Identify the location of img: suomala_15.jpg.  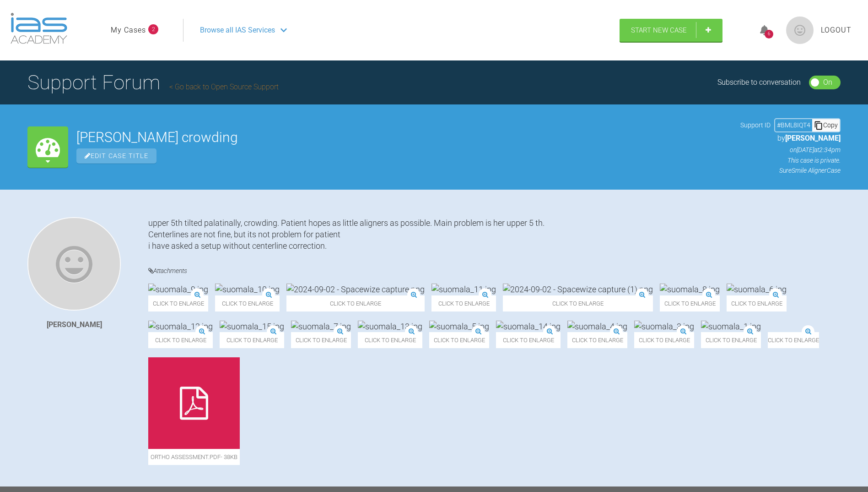
(252, 326).